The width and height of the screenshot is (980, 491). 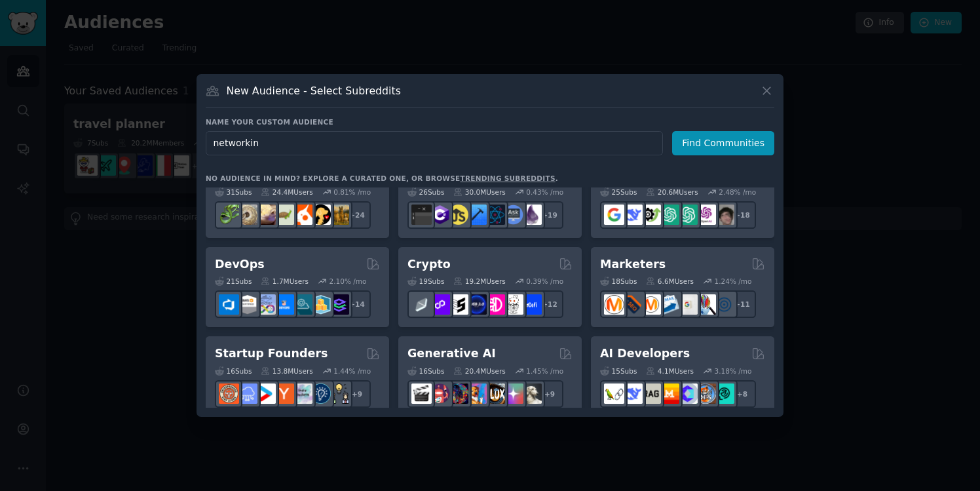 What do you see at coordinates (265, 393) in the screenshot?
I see `img: startup` at bounding box center [265, 393].